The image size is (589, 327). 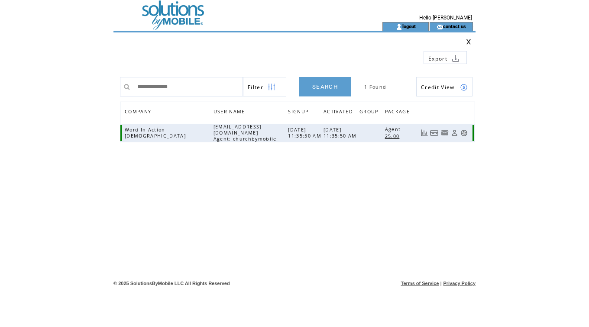 What do you see at coordinates (434, 133) in the screenshot?
I see `a: View Bills` at bounding box center [434, 133].